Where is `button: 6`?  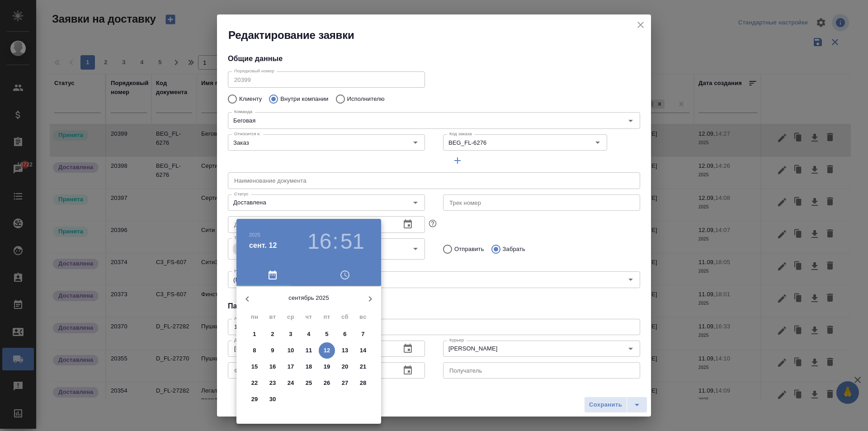 button: 6 is located at coordinates (345, 334).